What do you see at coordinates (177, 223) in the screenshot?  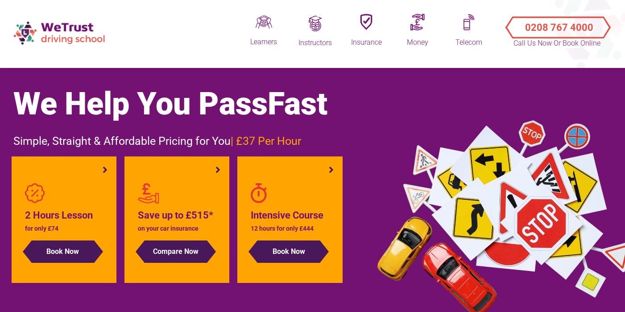 I see `a: Save up to £515* on your car insurance Compare Now` at bounding box center [177, 223].